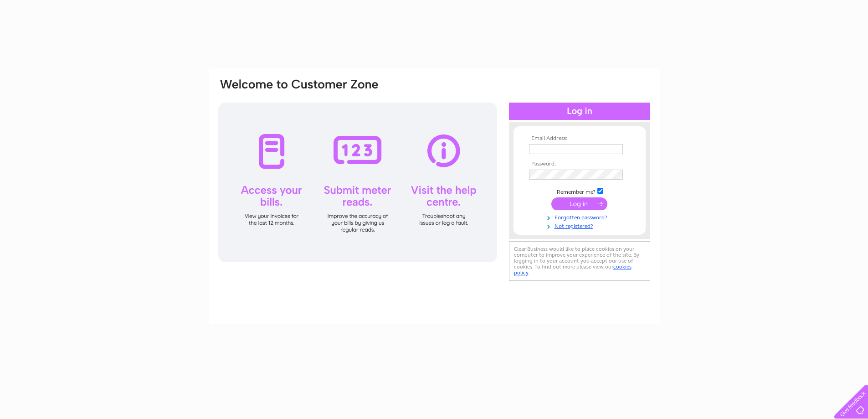 The image size is (868, 419). What do you see at coordinates (573, 269) in the screenshot?
I see `a: cookies policy` at bounding box center [573, 269].